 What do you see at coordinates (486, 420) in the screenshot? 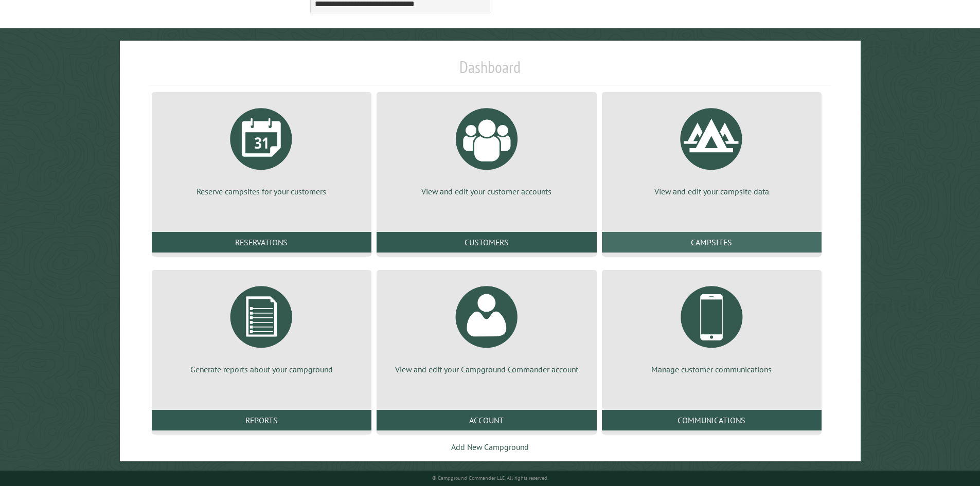
I see `a: Account` at bounding box center [486, 420].